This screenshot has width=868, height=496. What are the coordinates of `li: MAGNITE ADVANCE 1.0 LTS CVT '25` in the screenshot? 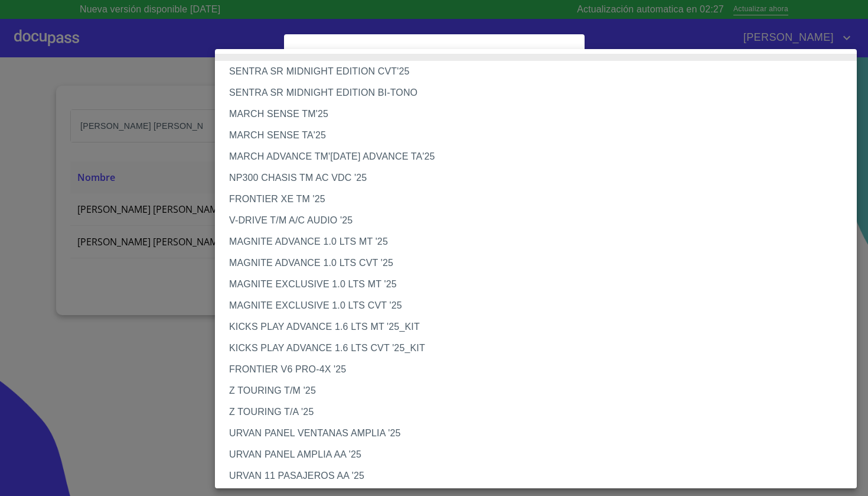 It's located at (536, 263).